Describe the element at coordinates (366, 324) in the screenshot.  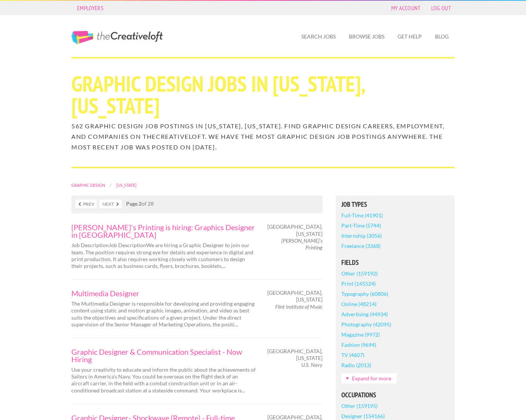
I see `a: Photography (42095)` at that location.